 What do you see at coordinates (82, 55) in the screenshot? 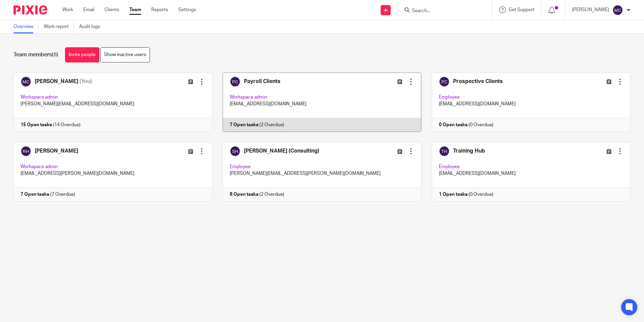
I see `a: Invite people` at bounding box center [82, 55].